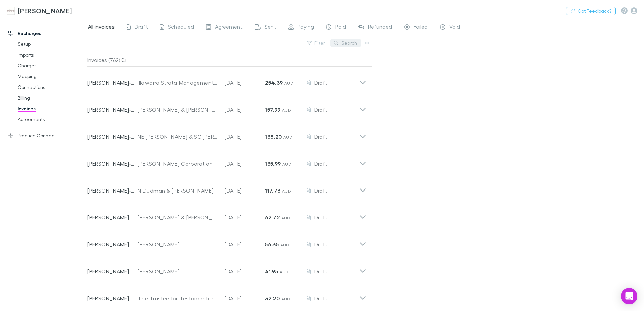 This screenshot has height=311, width=644. I want to click on span: Scheduled, so click(181, 28).